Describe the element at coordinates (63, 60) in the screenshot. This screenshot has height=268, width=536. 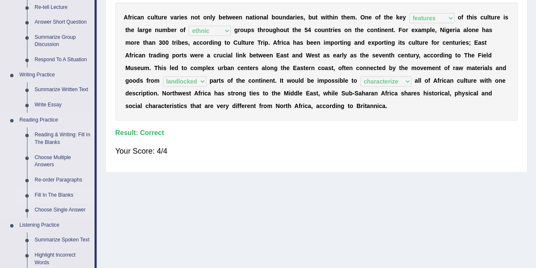
I see `a: Respond To A Situation` at that location.